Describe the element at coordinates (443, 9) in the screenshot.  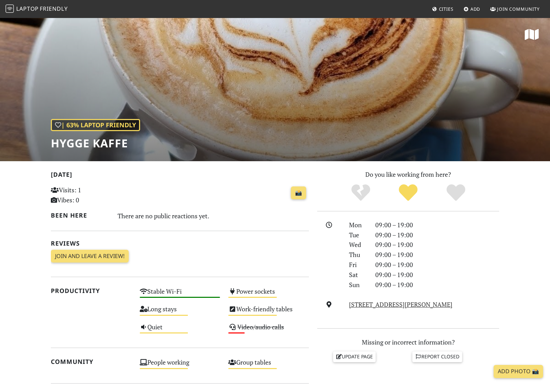
I see `a: Cities` at that location.